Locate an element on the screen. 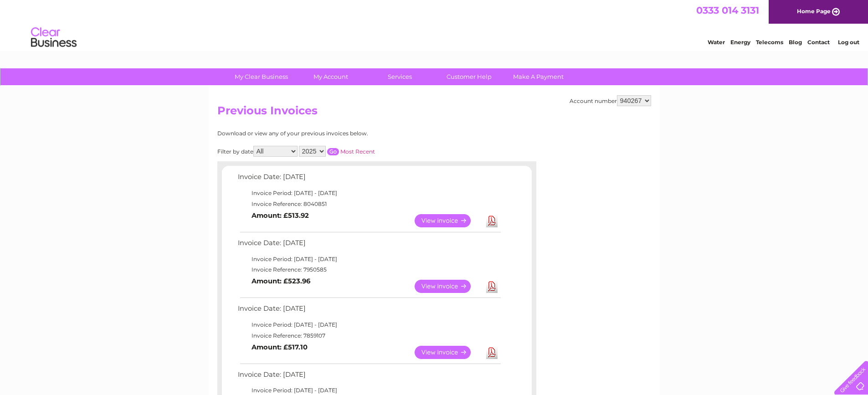 Image resolution: width=868 pixels, height=395 pixels. a: Energy is located at coordinates (741, 42).